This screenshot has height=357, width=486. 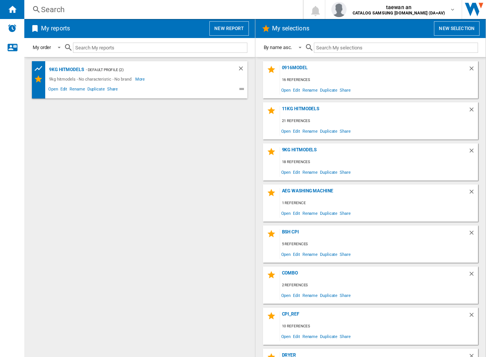 I want to click on div: My Selections, so click(x=40, y=79).